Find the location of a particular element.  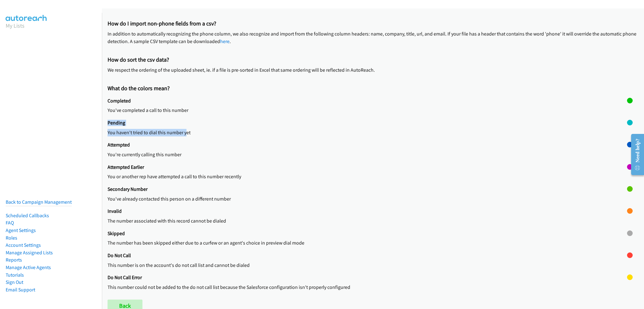

h2: Attempted Earlier is located at coordinates (368, 167).